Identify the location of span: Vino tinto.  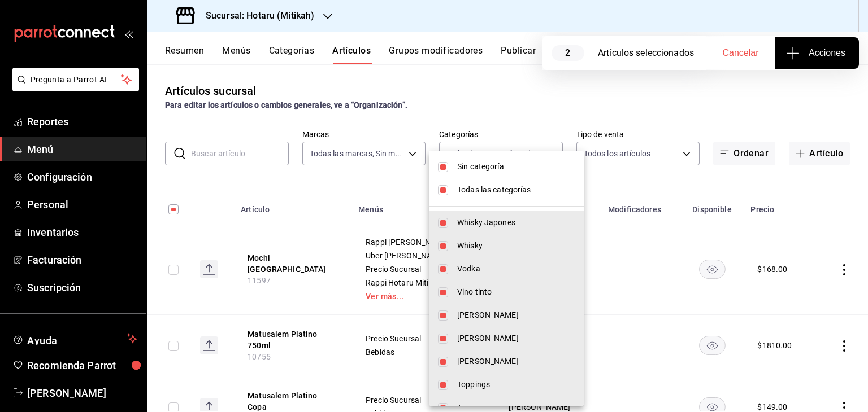
(516, 292).